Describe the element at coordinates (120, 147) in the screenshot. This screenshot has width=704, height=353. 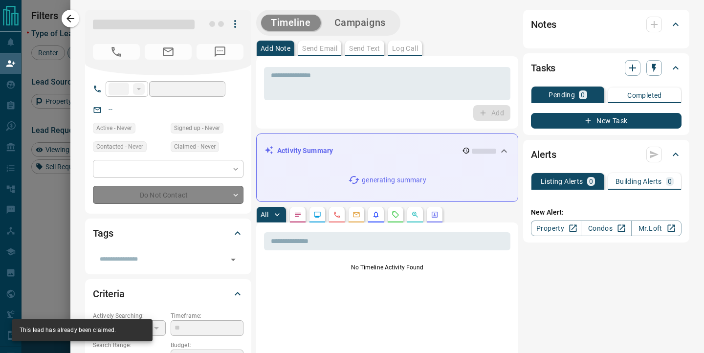
I see `span: Contacted - Never` at that location.